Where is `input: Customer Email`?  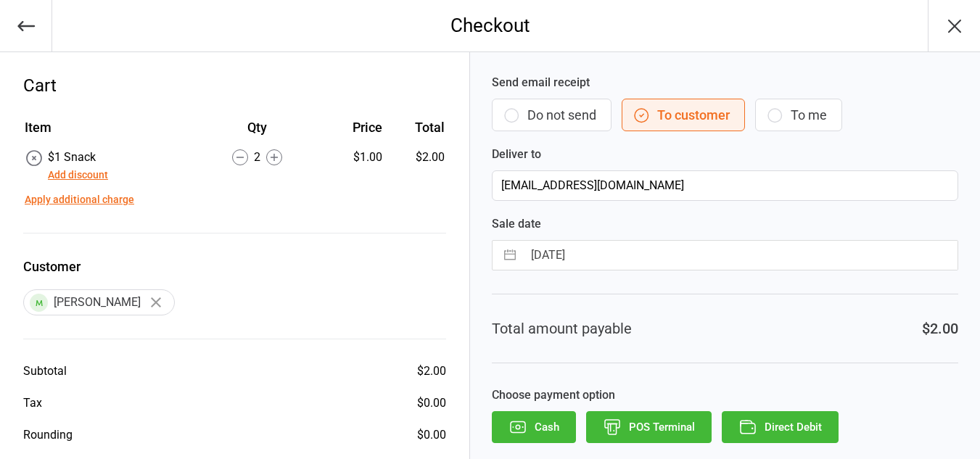
input: Customer Email is located at coordinates (725, 186).